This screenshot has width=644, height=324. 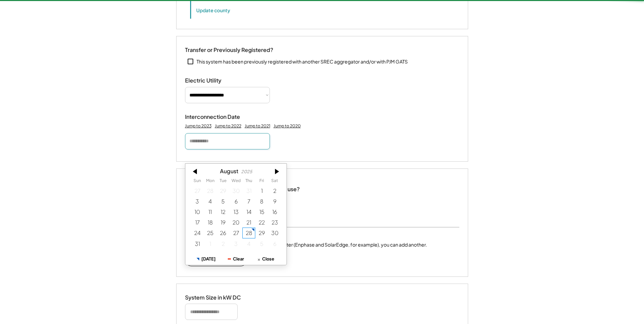 What do you see at coordinates (261, 233) in the screenshot?
I see `div: 8/29/2025` at bounding box center [261, 233].